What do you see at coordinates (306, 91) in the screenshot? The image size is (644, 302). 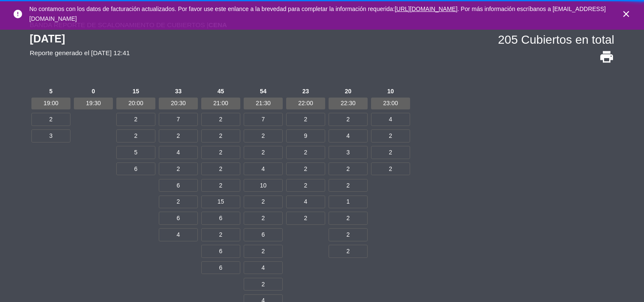 I see `span: 23` at bounding box center [306, 91].